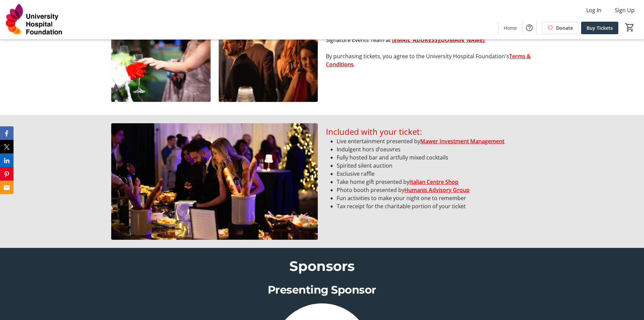 Image resolution: width=644 pixels, height=320 pixels. What do you see at coordinates (374, 131) in the screenshot?
I see `span: Included with your ticket:` at bounding box center [374, 131].